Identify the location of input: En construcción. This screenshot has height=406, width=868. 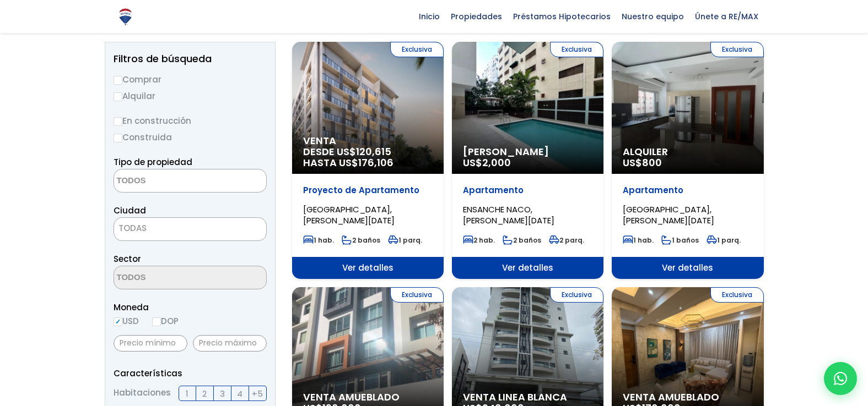
(118, 121).